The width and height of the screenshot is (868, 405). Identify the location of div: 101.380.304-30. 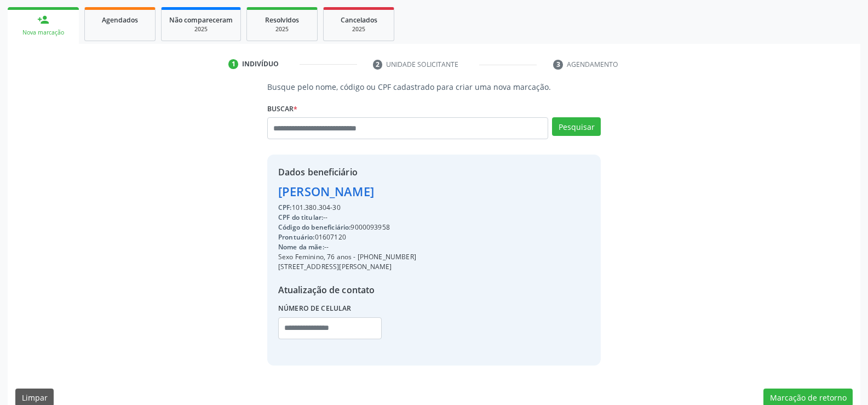
(347, 208).